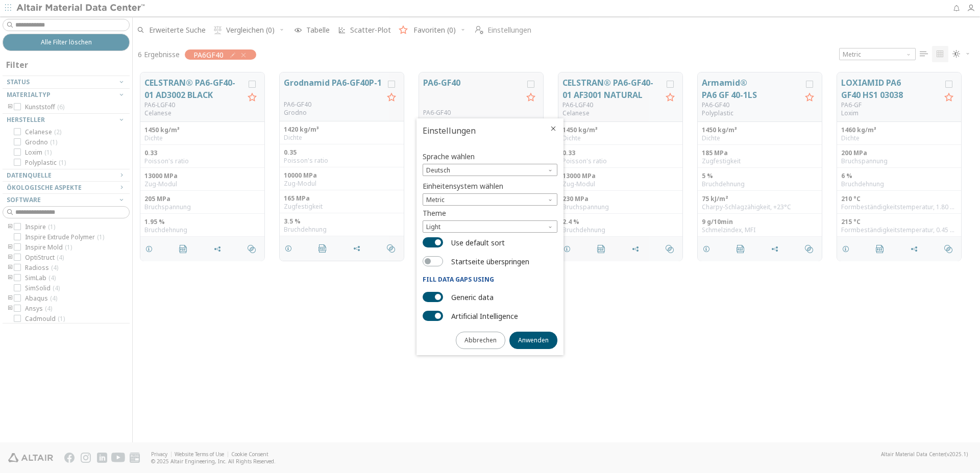 The image size is (980, 473). What do you see at coordinates (490, 200) in the screenshot?
I see `div: Einheitensystem` at bounding box center [490, 200].